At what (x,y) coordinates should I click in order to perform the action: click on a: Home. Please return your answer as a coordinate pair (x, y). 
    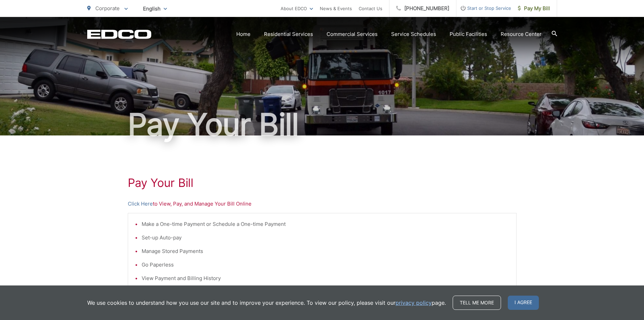
    Looking at the image, I should click on (243, 34).